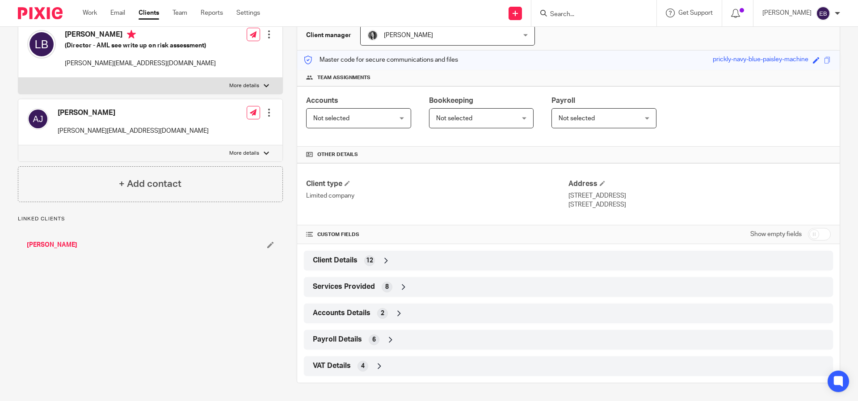 The image size is (858, 401). Describe the element at coordinates (40, 13) in the screenshot. I see `img: Pixie` at that location.